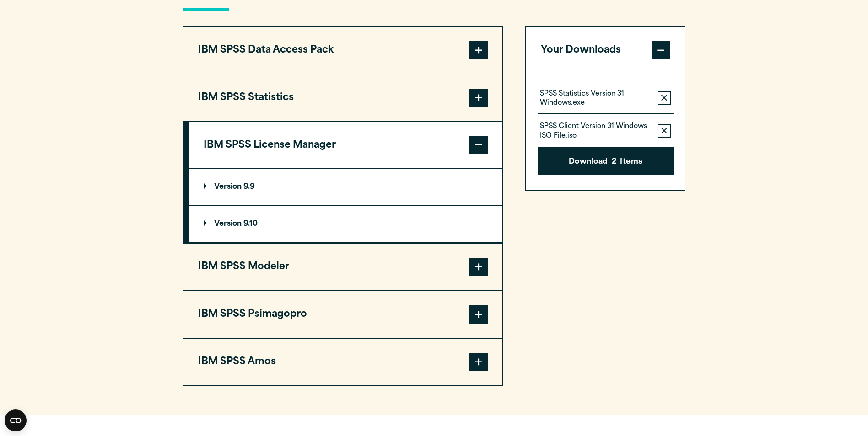 The image size is (868, 436). I want to click on span: 2, so click(614, 162).